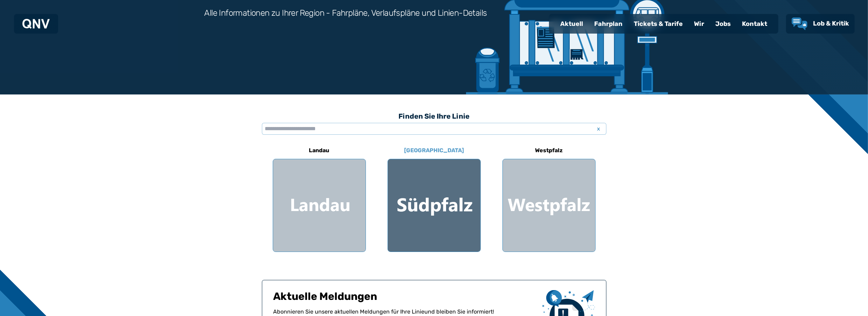  What do you see at coordinates (319, 197) in the screenshot?
I see `a: Landau Region Landau` at bounding box center [319, 197].